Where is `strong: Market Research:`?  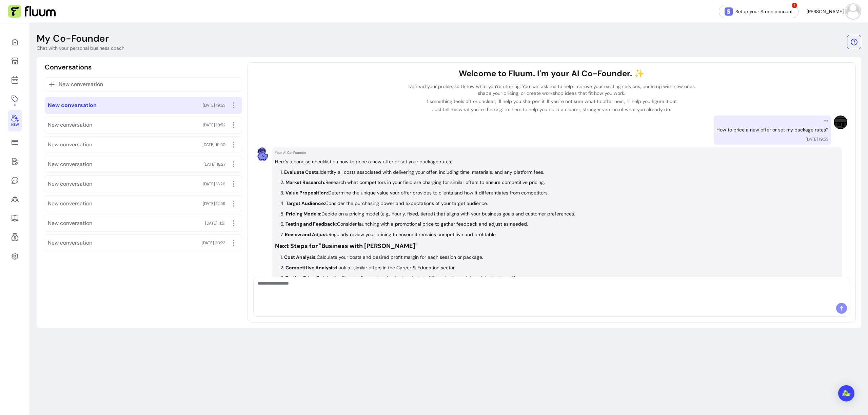
strong: Market Research: is located at coordinates (305, 182).